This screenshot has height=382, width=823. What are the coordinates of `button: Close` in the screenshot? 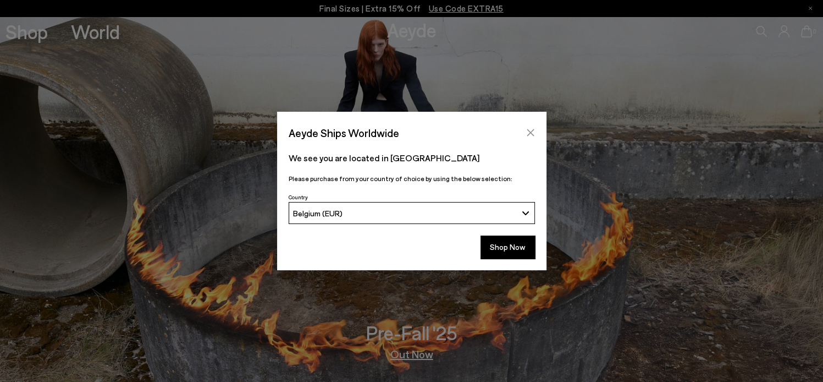 It's located at (531, 133).